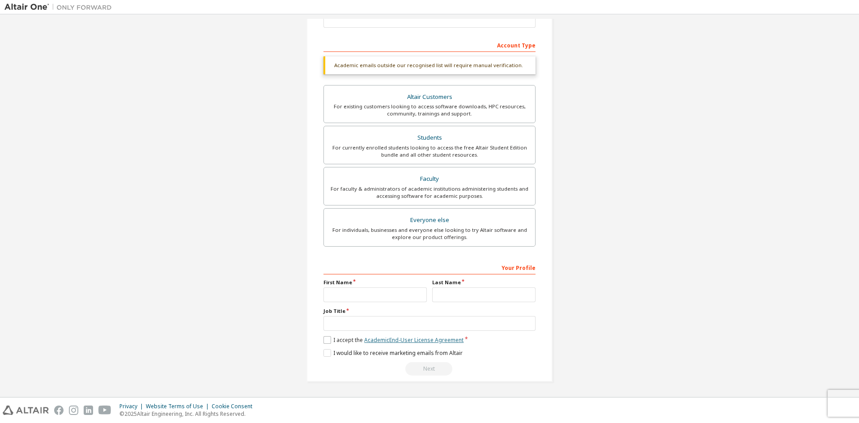  I want to click on label: Job Title, so click(429, 311).